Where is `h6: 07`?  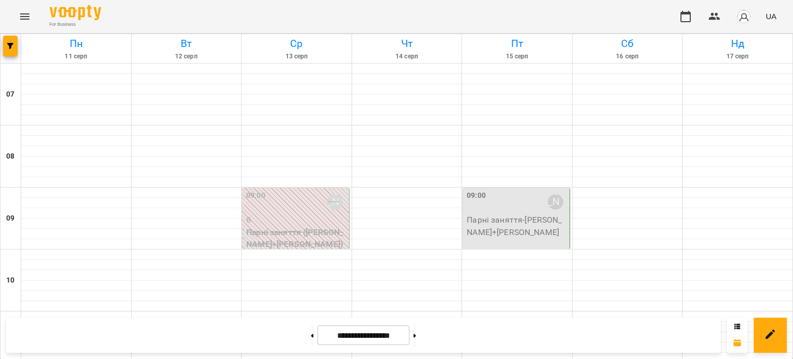
h6: 07 is located at coordinates (10, 94).